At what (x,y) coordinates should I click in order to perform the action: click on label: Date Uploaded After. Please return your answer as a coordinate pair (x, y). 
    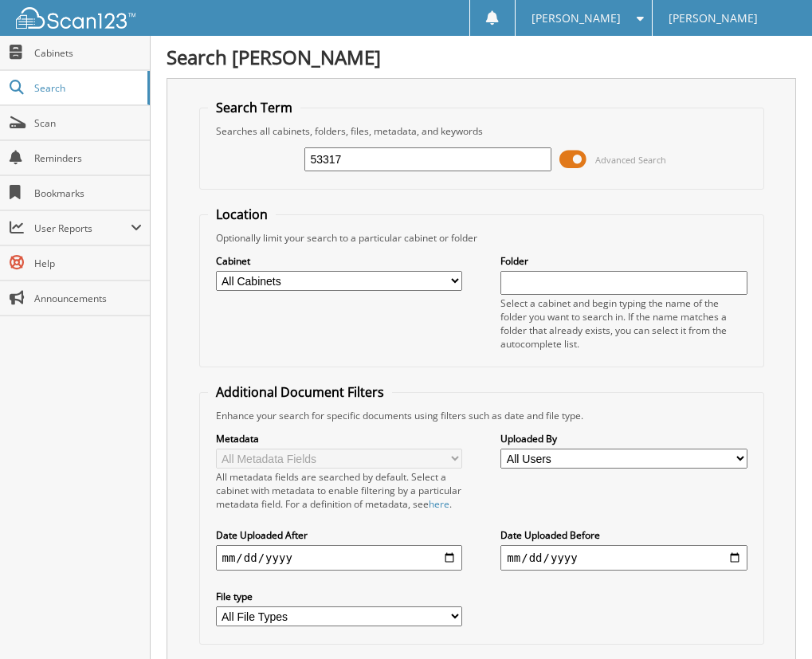
    Looking at the image, I should click on (338, 534).